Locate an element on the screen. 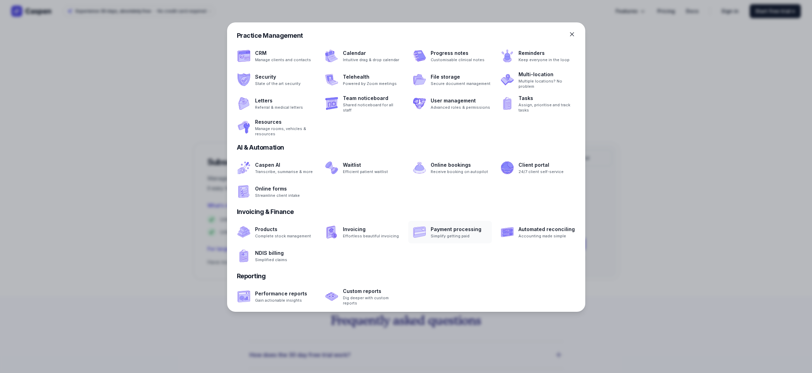  a: Security is located at coordinates (278, 77).